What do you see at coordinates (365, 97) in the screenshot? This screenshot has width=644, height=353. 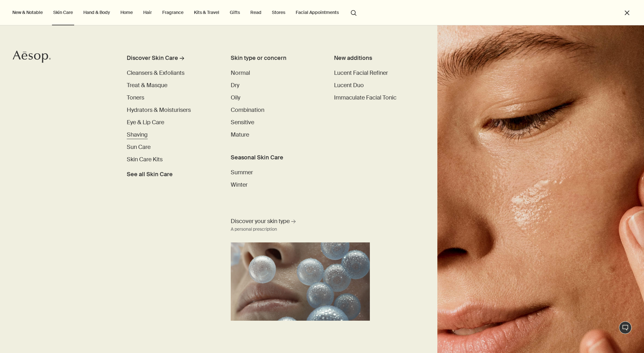 I see `a: Immaculate Facial Tonic` at bounding box center [365, 97].